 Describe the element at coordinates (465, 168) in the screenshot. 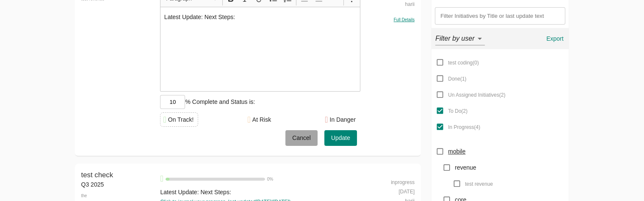

I see `span: revenue` at that location.